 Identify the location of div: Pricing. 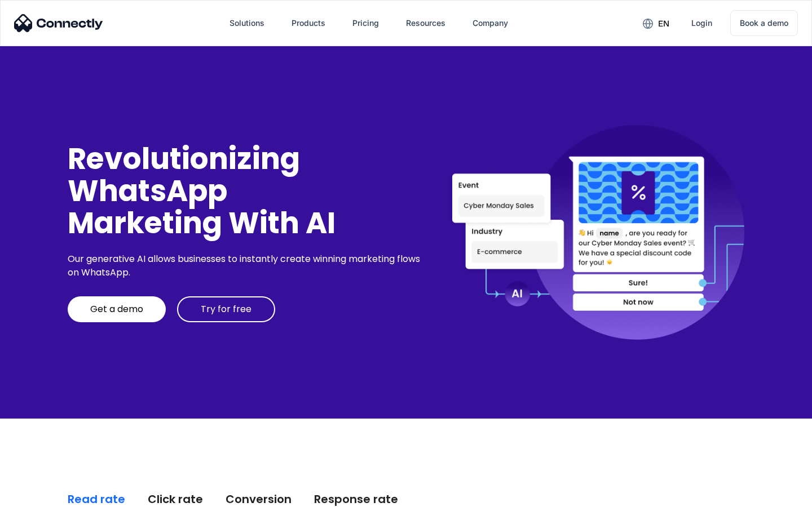
(365, 23).